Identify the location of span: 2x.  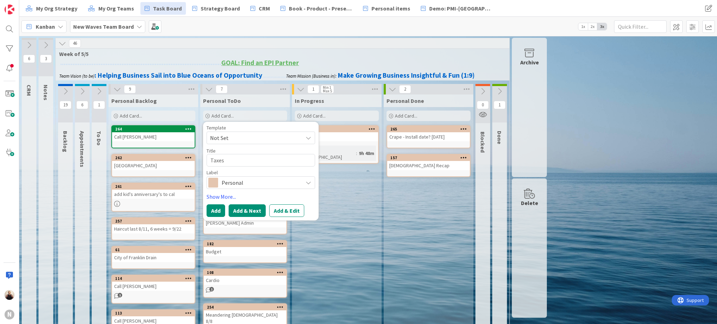
(593, 27).